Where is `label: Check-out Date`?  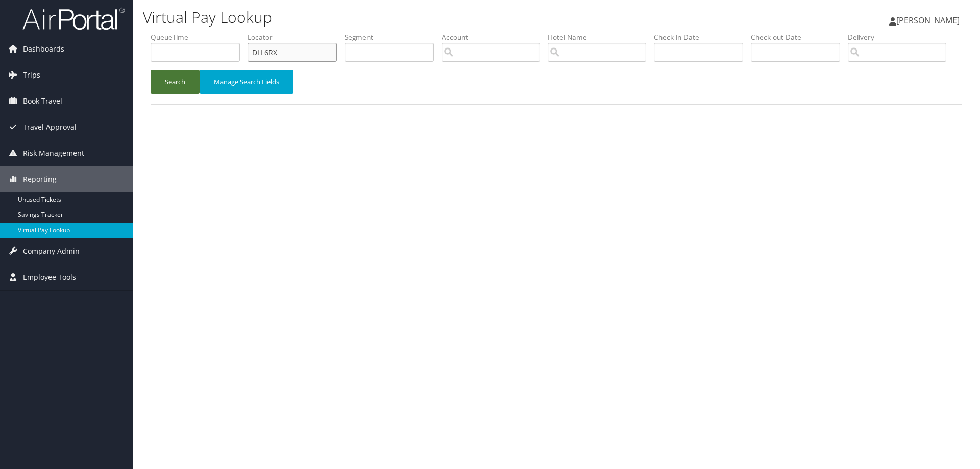
label: Check-out Date is located at coordinates (799, 37).